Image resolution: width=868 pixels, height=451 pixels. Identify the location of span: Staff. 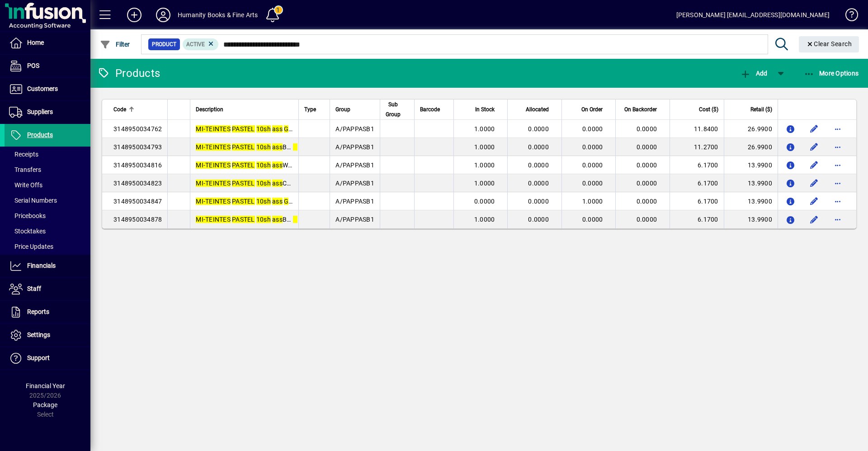
(34, 288).